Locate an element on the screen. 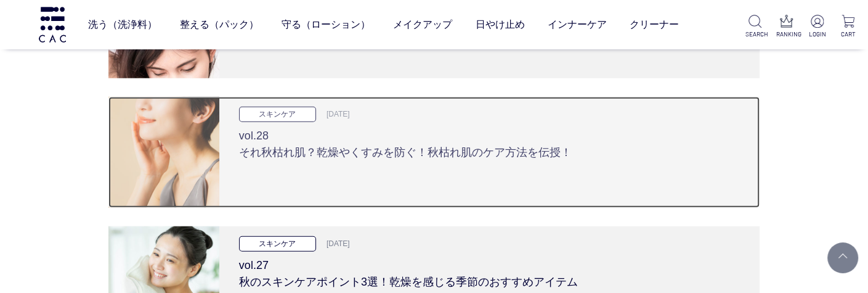 The height and width of the screenshot is (293, 868). a: 守る（ローション） is located at coordinates (326, 25).